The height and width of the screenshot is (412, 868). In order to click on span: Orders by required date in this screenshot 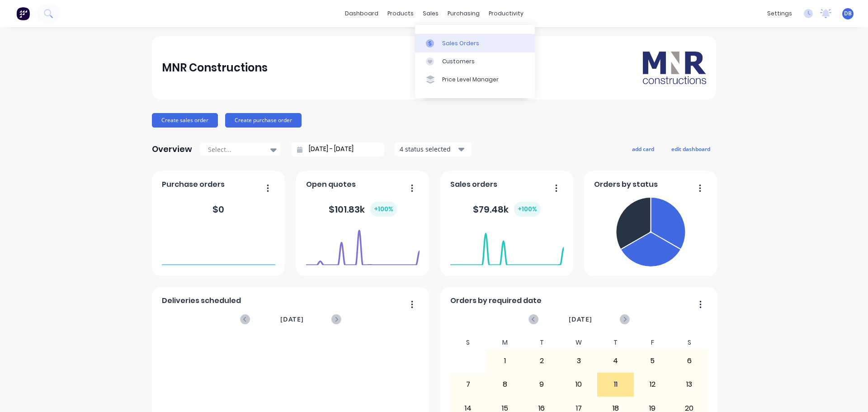, I will do `click(496, 301)`.